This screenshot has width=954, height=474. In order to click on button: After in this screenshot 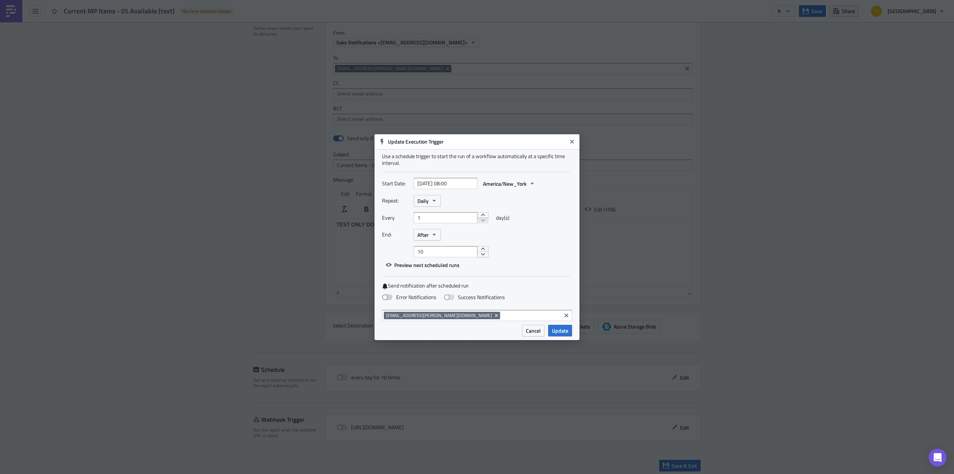, I will do `click(427, 234)`.